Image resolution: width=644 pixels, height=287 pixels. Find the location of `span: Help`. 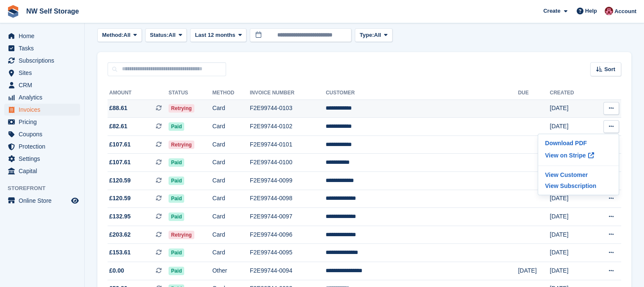

span: Help is located at coordinates (591, 11).